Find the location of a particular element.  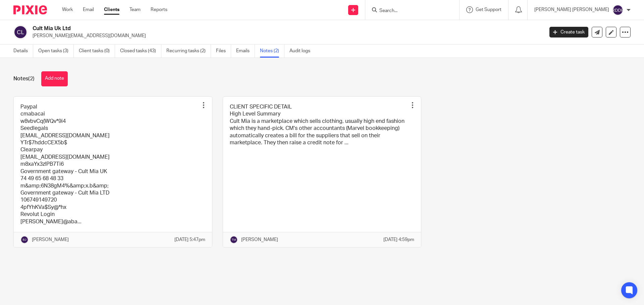

a: Reports is located at coordinates (159, 10).